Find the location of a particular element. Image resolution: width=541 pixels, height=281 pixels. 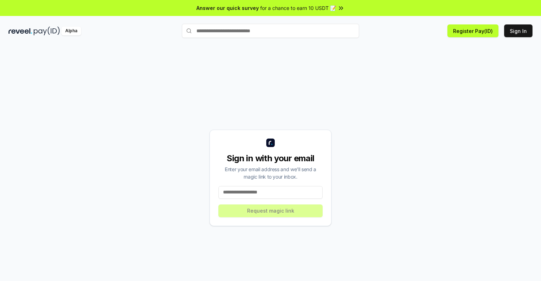

div: Enter your email address and we’ll send a magic link to your inbox. is located at coordinates (271, 173).